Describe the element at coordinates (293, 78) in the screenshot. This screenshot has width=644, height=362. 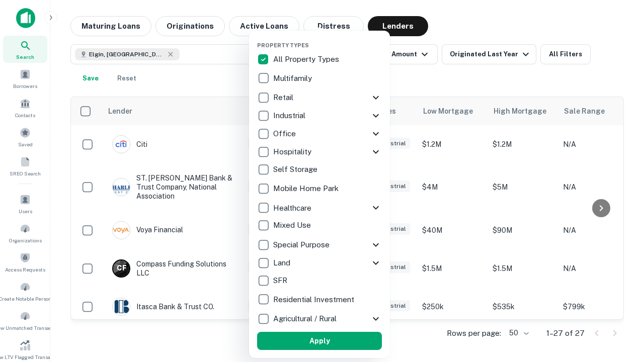
I see `p: Multifamily` at that location.